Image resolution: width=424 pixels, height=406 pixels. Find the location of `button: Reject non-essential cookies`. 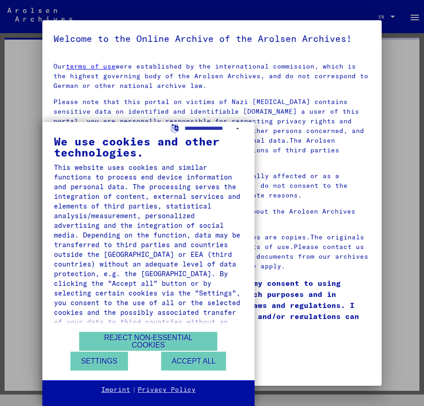

button: Reject non-essential cookies is located at coordinates (148, 341).